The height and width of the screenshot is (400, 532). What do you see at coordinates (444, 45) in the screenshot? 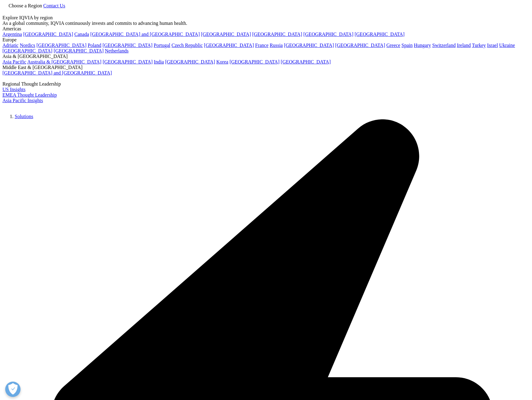
I see `a: Switzerland` at bounding box center [444, 45].